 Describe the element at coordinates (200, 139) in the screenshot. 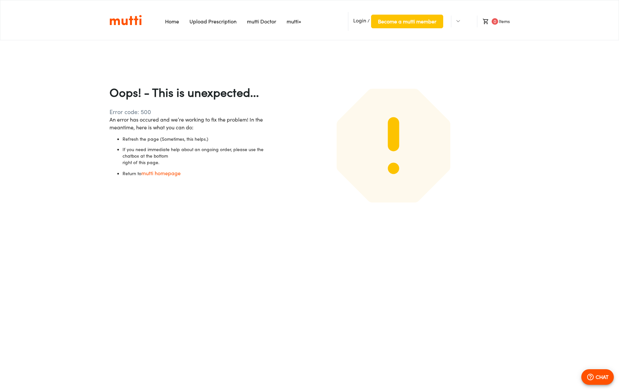

I see `li: Refresh the page (Sometimes, this helps.)` at that location.